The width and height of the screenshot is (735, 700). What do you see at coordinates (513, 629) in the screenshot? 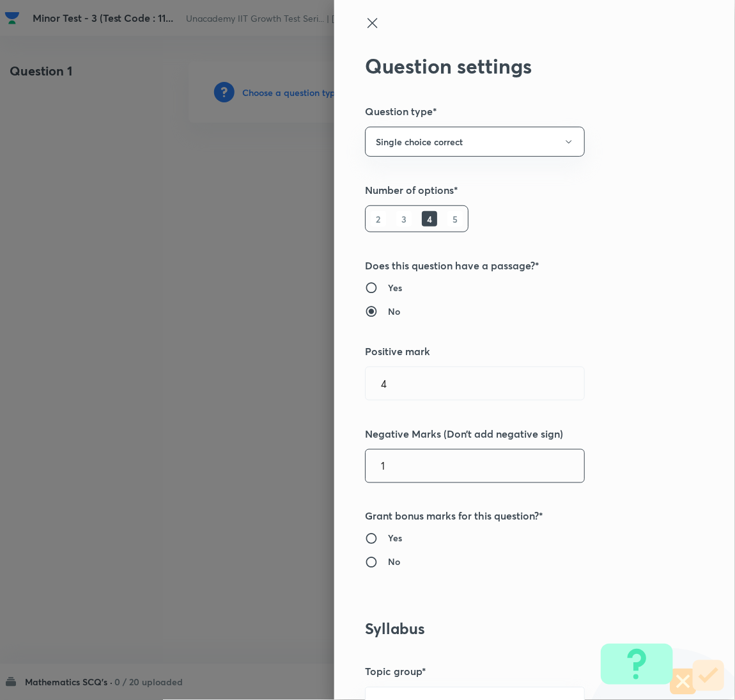
I see `h3: Syllabus` at bounding box center [513, 629].